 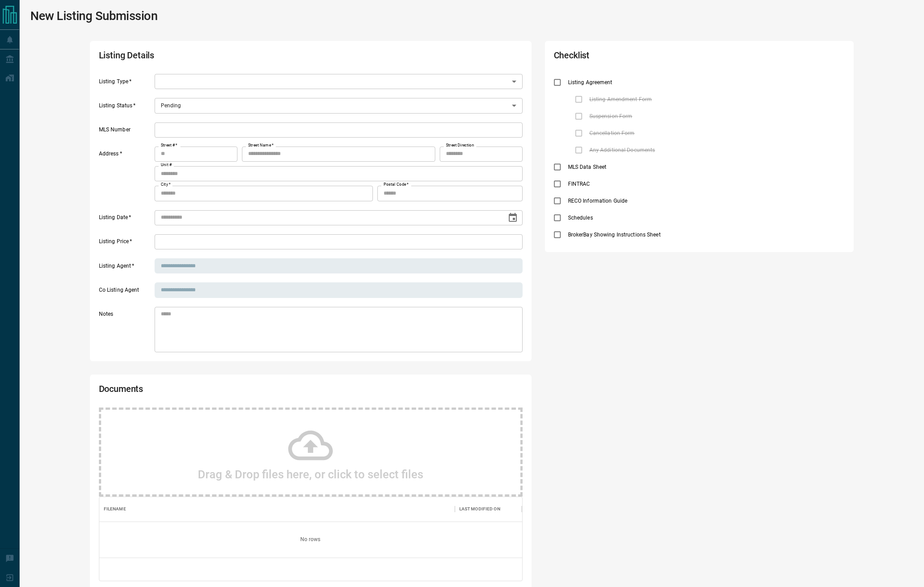 What do you see at coordinates (587, 167) in the screenshot?
I see `span: MLS Data Sheet` at bounding box center [587, 167].